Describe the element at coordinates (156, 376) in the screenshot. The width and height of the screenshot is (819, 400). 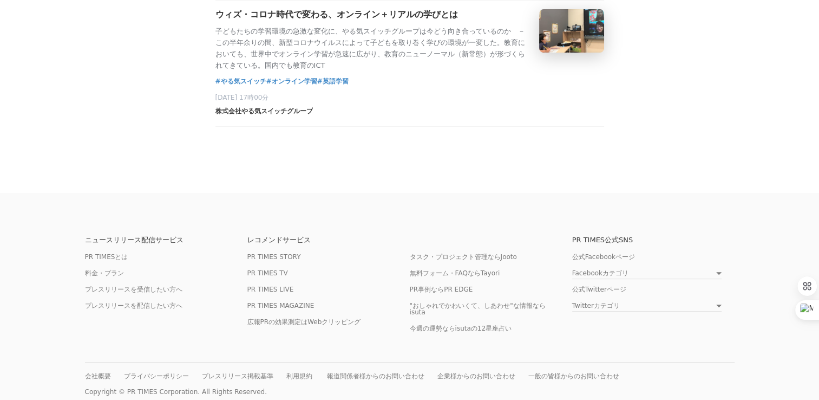
I see `a: プライバシーポリシー` at that location.